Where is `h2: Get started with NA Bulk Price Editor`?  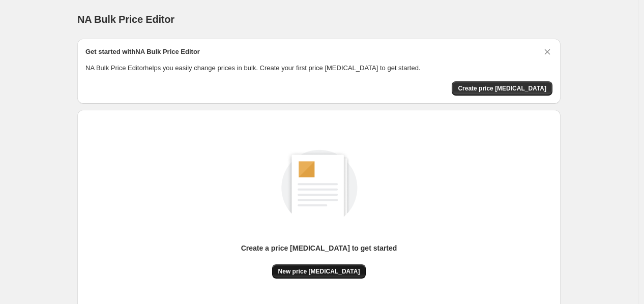
h2: Get started with NA Bulk Price Editor is located at coordinates (142, 52).